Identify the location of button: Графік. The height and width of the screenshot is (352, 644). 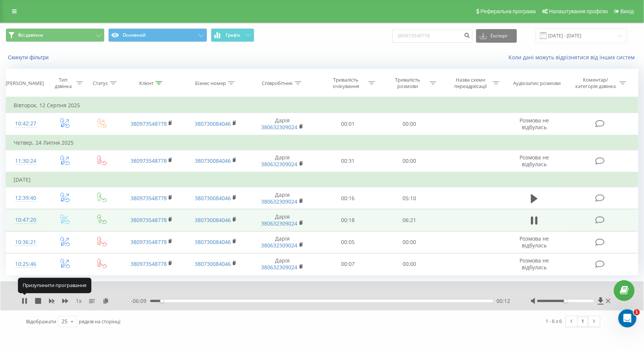
(232, 35).